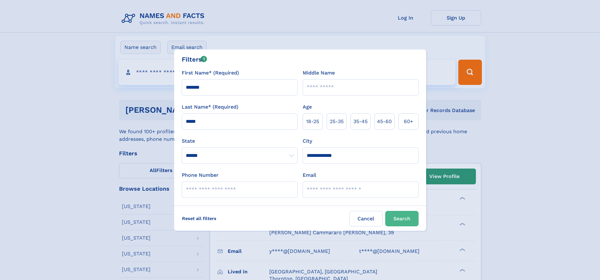 Image resolution: width=600 pixels, height=280 pixels. I want to click on label: City, so click(308, 141).